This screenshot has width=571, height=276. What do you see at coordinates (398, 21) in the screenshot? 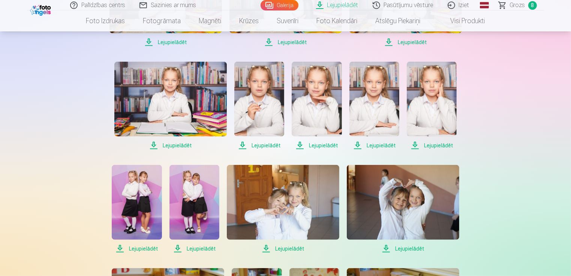
I see `a: Atslēgu piekariņi` at bounding box center [398, 21].